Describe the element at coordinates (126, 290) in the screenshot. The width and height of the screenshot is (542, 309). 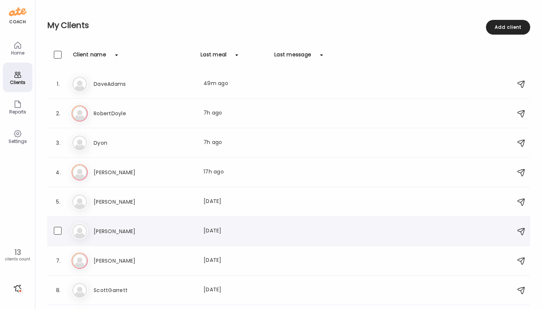
I see `h3: ScottGarrett` at that location.